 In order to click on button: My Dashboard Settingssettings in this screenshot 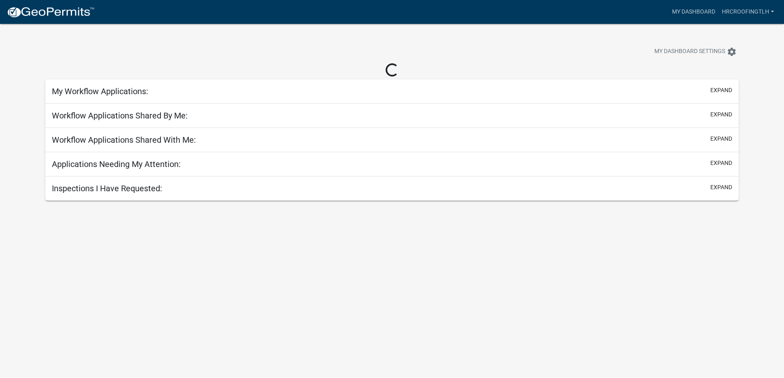, I will do `click(695, 51)`.